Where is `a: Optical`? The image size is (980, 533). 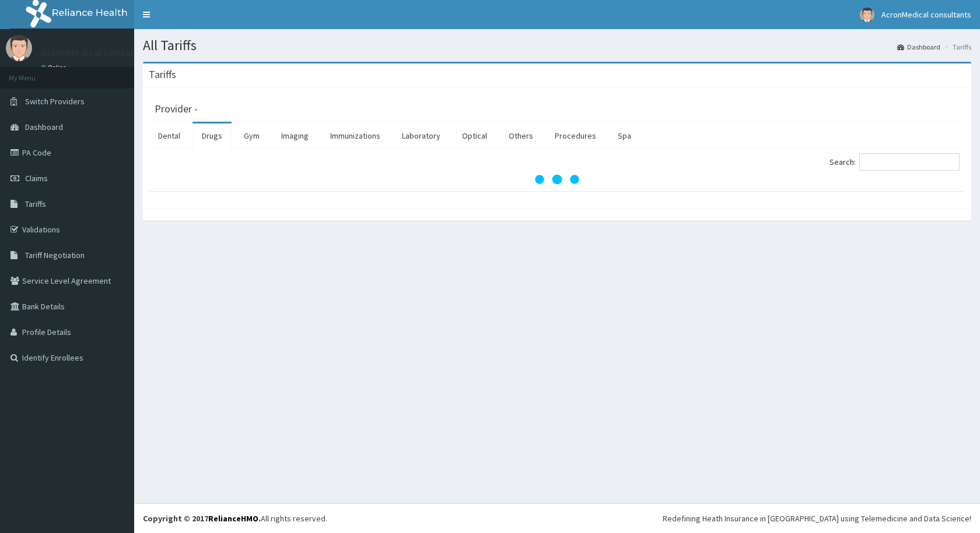 a: Optical is located at coordinates (474, 136).